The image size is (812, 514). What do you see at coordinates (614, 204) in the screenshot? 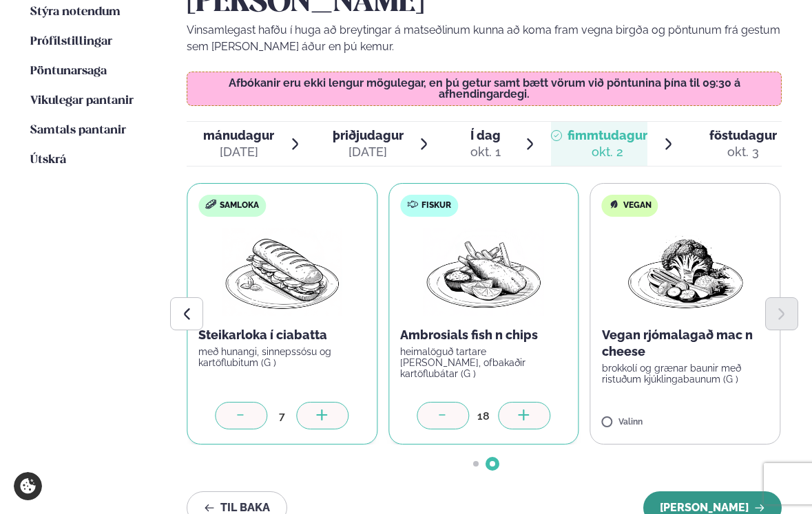
I see `img: Vegan.svg` at bounding box center [614, 204].